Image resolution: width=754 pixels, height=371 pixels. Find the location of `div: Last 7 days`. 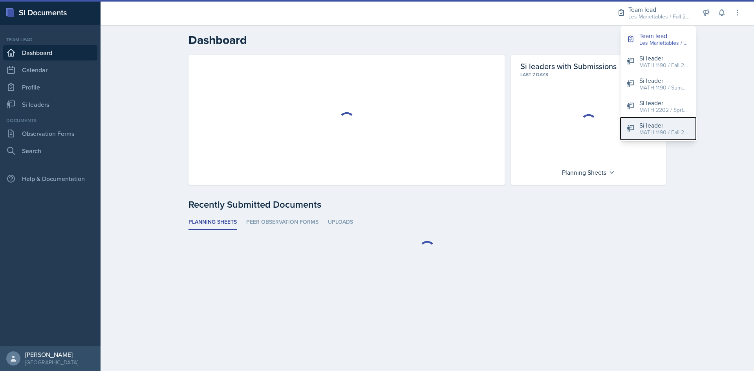

div: Last 7 days is located at coordinates (588, 75).